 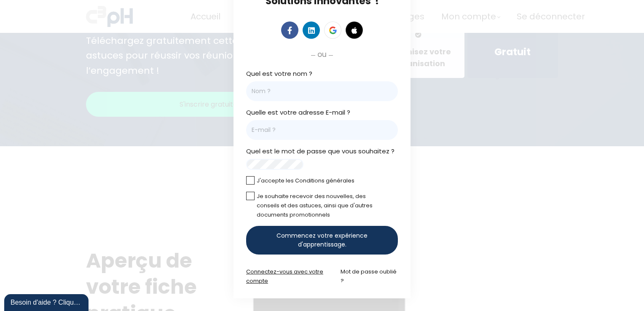 What do you see at coordinates (314, 206) in the screenshot?
I see `span: Je souhaite recevoir des nouvelles, des conseils et des astuces, ainsi que d'autres documents pro...` at bounding box center [314, 206].